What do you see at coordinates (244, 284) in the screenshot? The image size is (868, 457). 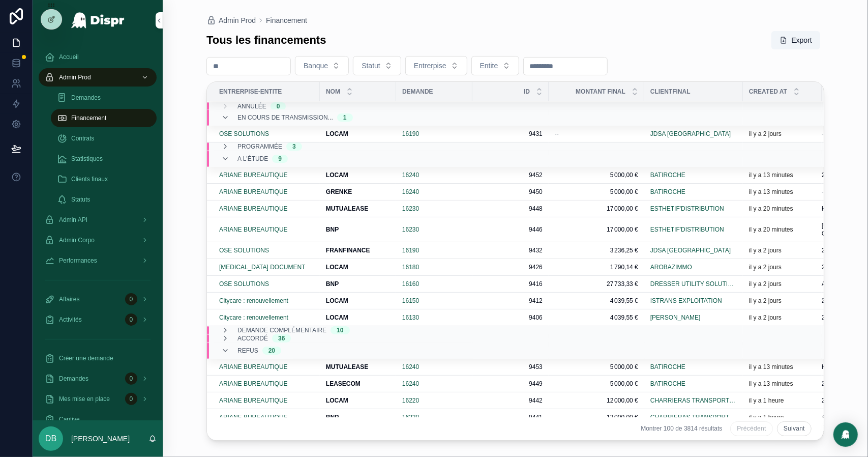 I see `span: OSE SOLUTIONS` at bounding box center [244, 284].